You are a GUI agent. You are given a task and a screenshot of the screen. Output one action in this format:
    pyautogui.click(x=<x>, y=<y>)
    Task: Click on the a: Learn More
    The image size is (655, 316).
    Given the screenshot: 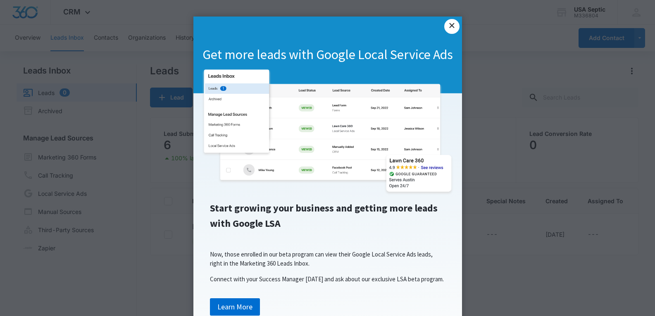 What is the action you would take?
    pyautogui.click(x=235, y=307)
    